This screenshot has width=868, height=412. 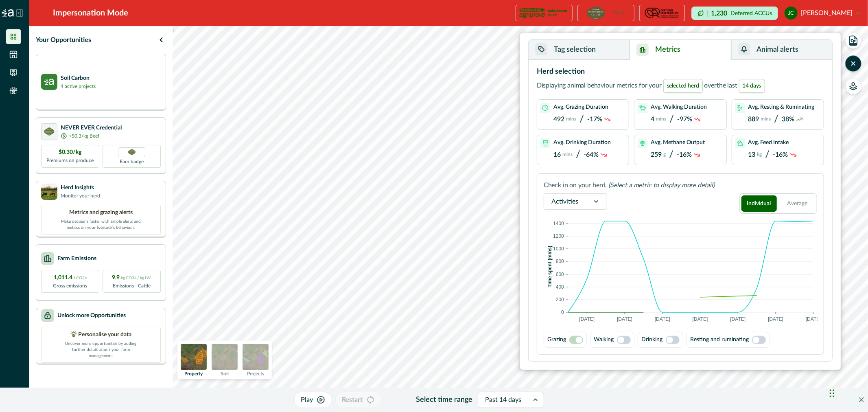 I want to click on p: 1,230, so click(x=719, y=13).